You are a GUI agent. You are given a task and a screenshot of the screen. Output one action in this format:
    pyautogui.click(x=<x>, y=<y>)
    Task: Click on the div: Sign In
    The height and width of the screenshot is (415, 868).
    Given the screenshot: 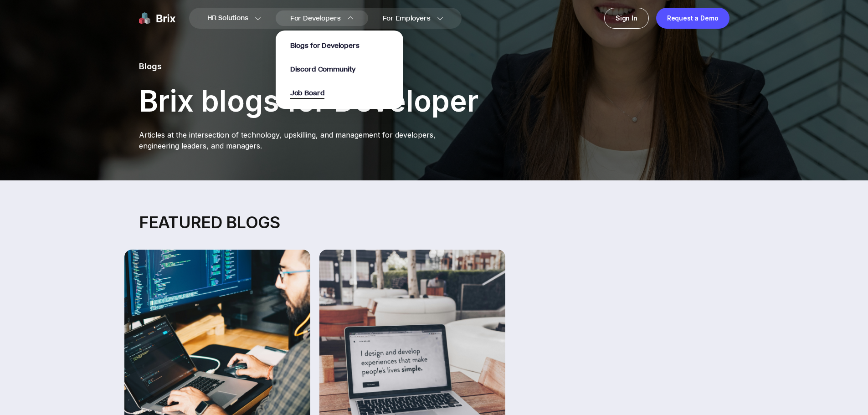 What is the action you would take?
    pyautogui.click(x=627, y=18)
    